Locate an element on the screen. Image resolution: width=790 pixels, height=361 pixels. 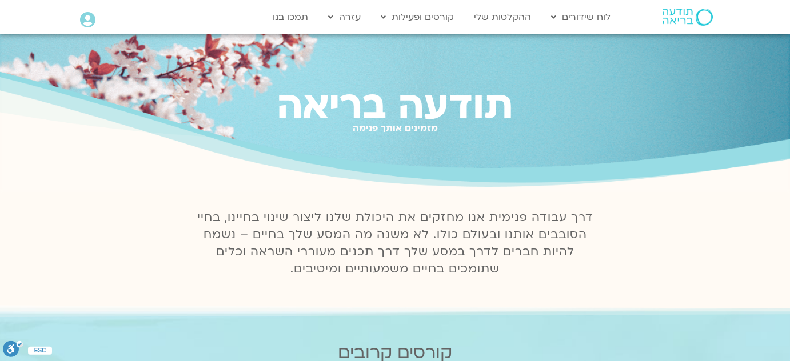
a: עזרה is located at coordinates (344, 17).